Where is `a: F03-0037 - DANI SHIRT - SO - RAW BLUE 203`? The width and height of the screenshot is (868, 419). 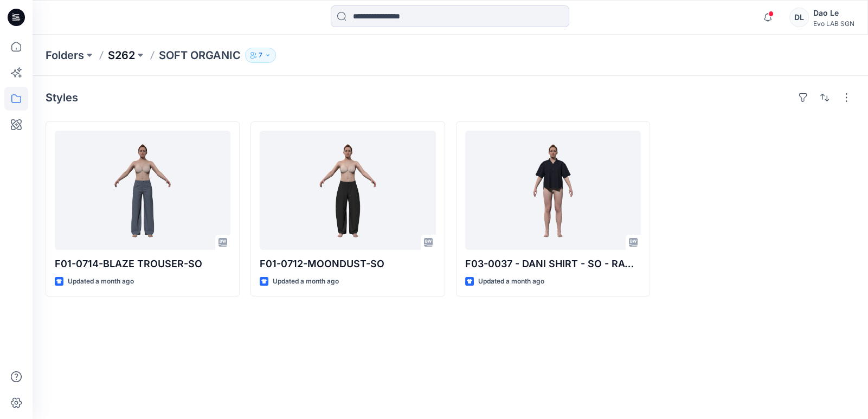 a: F03-0037 - DANI SHIRT - SO - RAW BLUE 203 is located at coordinates (553, 191).